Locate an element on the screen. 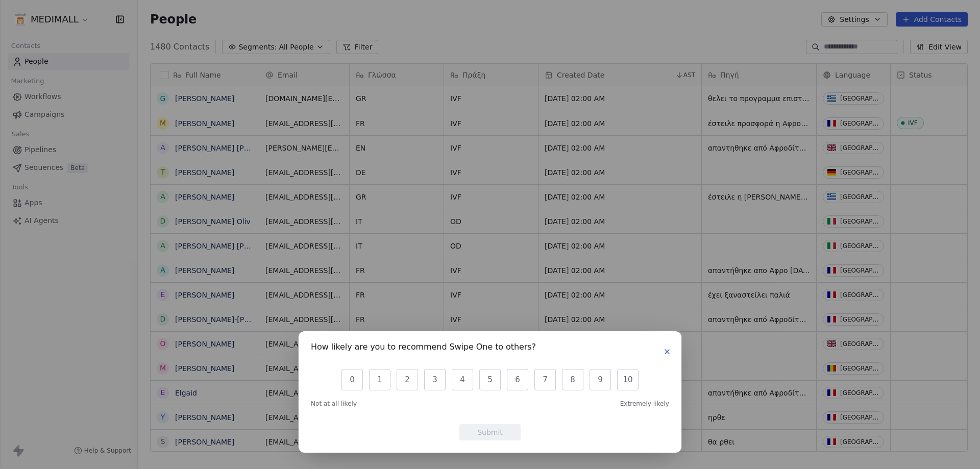 This screenshot has width=980, height=469. button: 8 is located at coordinates (573, 380).